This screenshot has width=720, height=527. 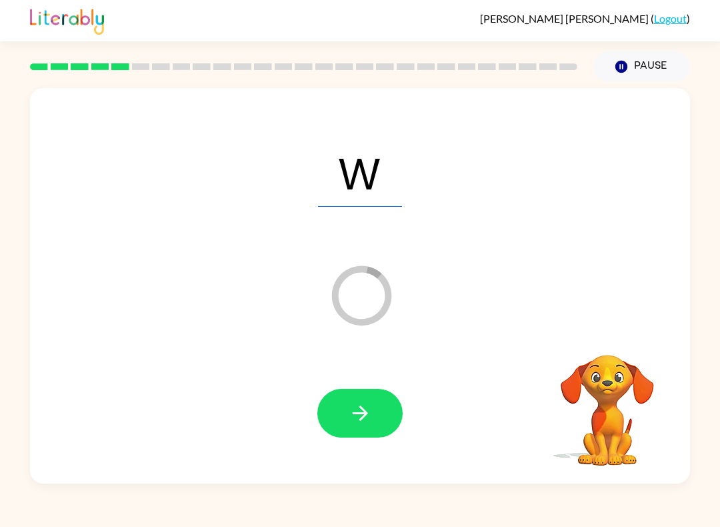 I want to click on button: Pause, so click(x=641, y=67).